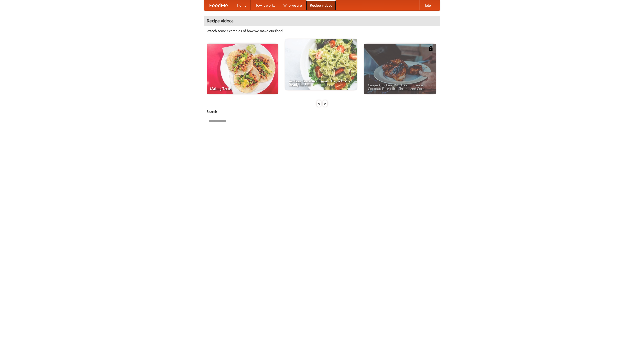 The height and width of the screenshot is (356, 644). I want to click on p: Watch some examples of how we make our food!, so click(322, 31).